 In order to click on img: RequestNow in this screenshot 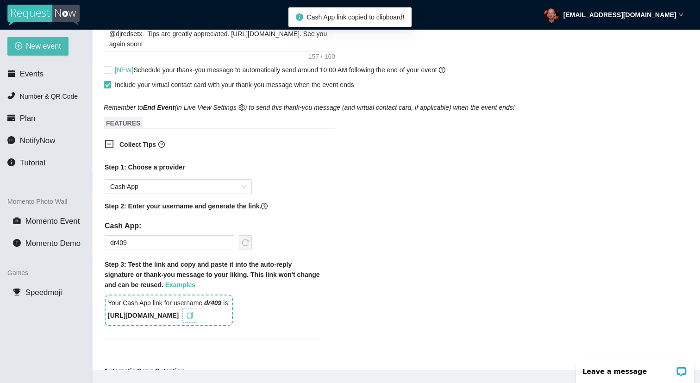, I will do `click(44, 15)`.